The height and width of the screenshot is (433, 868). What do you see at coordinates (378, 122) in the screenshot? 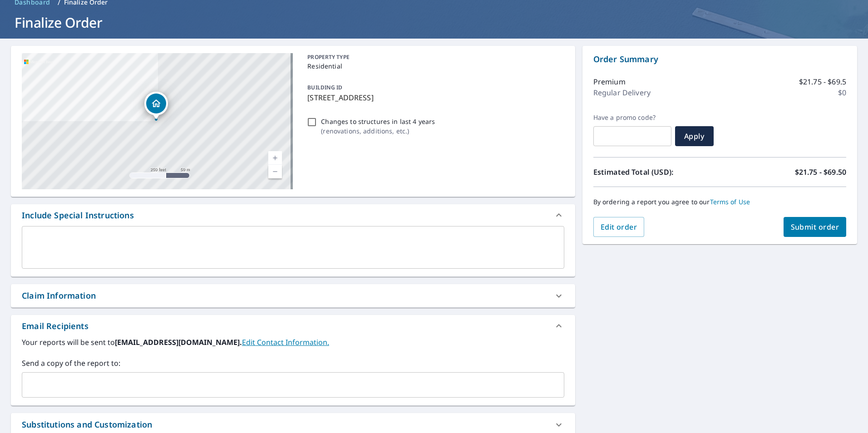
I see `p: Changes to structures in last 4 years` at bounding box center [378, 122].